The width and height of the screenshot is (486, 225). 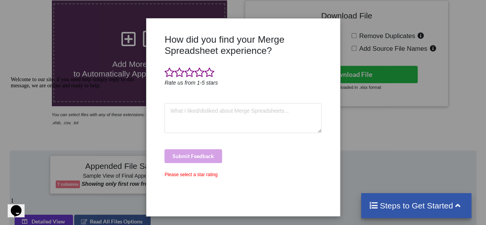 What do you see at coordinates (5, 6) in the screenshot?
I see `span: 1` at bounding box center [5, 6].